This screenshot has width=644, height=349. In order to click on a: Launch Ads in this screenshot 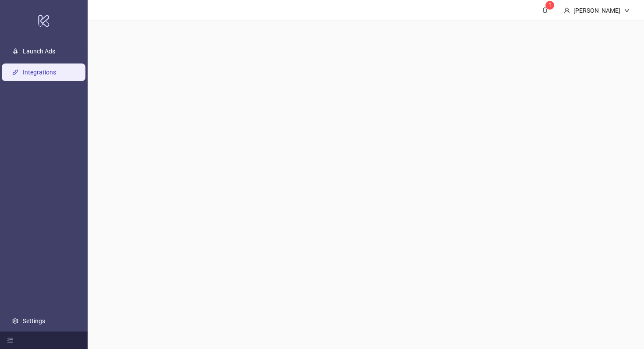, I will do `click(39, 51)`.